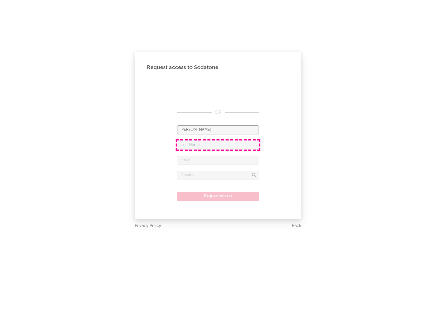  Describe the element at coordinates (218, 130) in the screenshot. I see `input: First Name` at that location.